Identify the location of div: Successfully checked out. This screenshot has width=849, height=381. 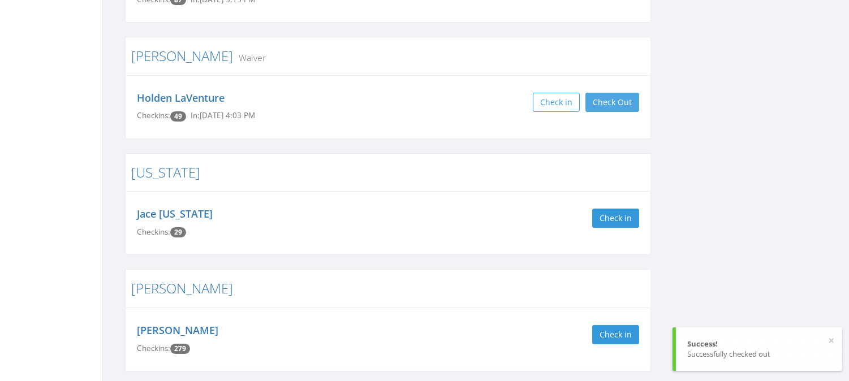
(759, 354).